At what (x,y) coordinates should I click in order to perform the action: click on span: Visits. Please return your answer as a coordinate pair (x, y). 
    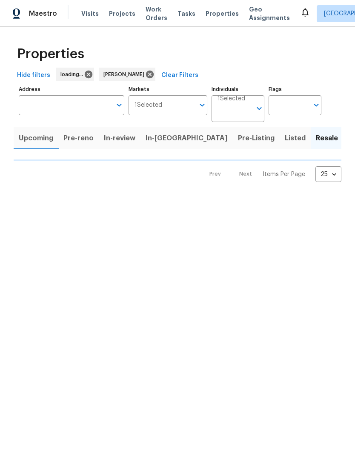
    Looking at the image, I should click on (90, 14).